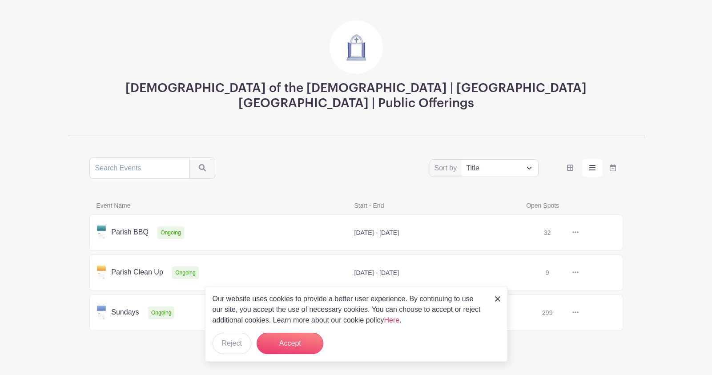 The width and height of the screenshot is (712, 375). Describe the element at coordinates (564, 205) in the screenshot. I see `span: Open Spots` at that location.